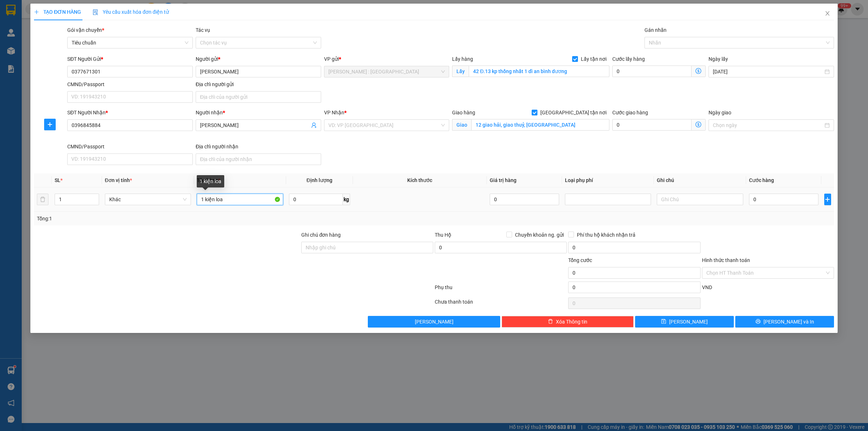  I want to click on th: Loại phụ phí, so click(608, 180).